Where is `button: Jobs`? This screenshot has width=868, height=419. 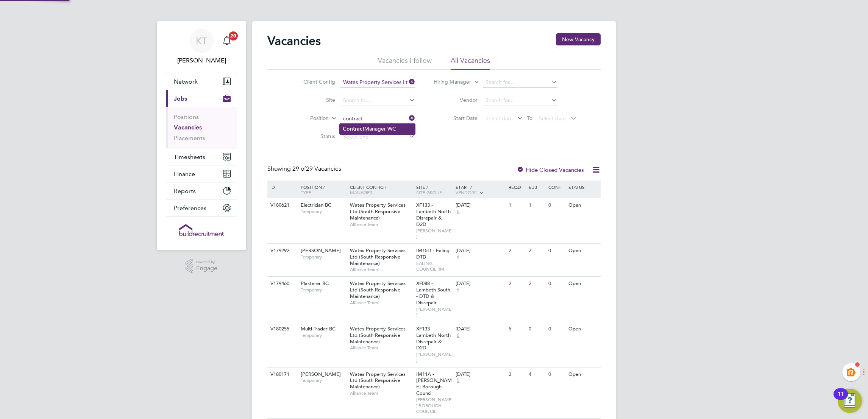 button: Jobs is located at coordinates (201, 99).